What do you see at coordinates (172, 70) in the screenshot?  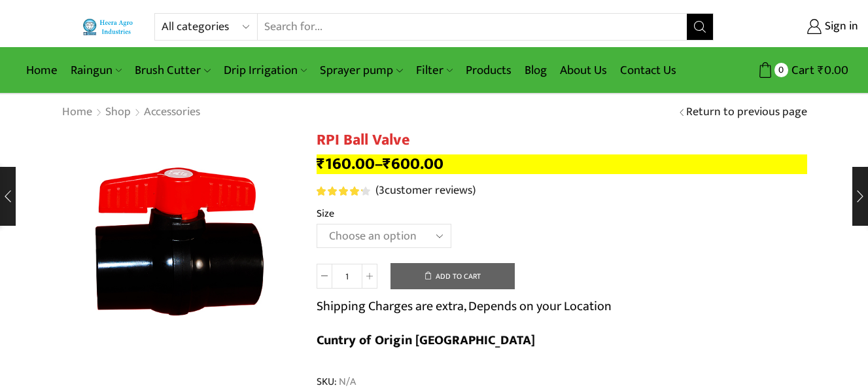 I see `a: Brush Cutter` at bounding box center [172, 70].